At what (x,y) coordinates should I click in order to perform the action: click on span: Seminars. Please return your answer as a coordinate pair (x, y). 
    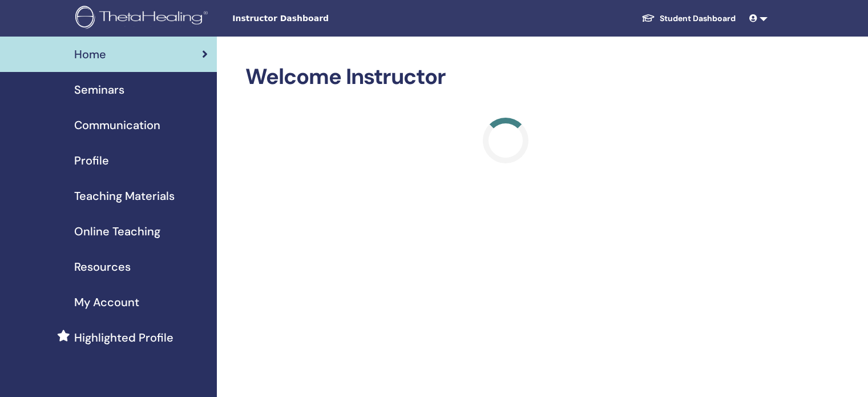
    Looking at the image, I should click on (100, 90).